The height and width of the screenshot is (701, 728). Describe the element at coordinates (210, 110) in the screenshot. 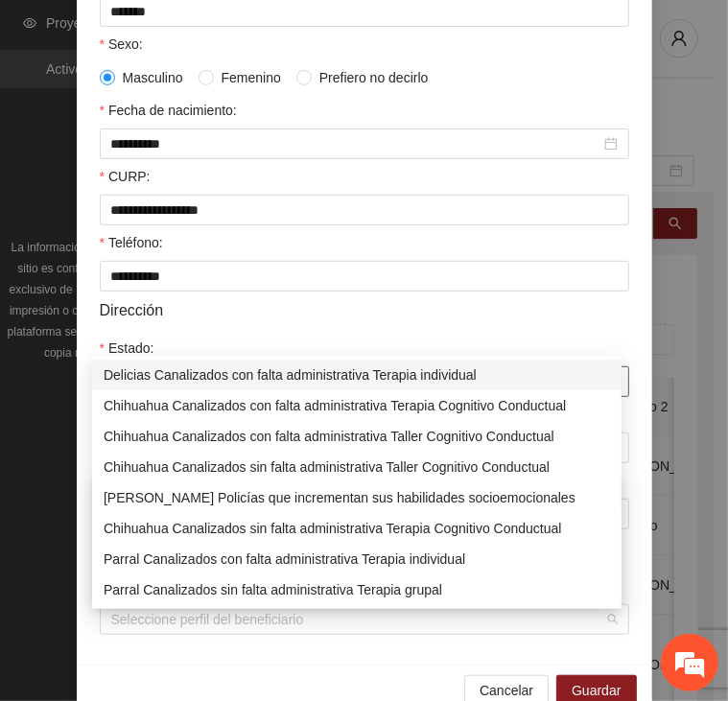

I see `div: Chatee con nosotros ahora` at that location.